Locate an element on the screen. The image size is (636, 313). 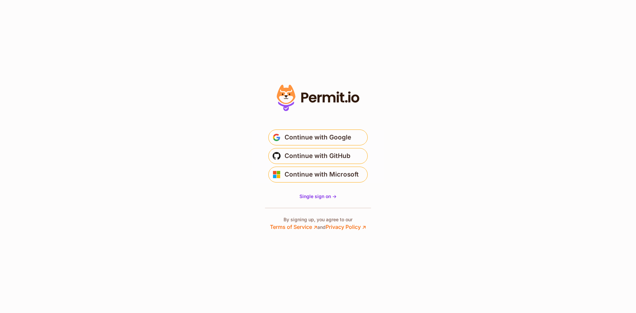
button: Continue with Microsoft is located at coordinates (318, 175).